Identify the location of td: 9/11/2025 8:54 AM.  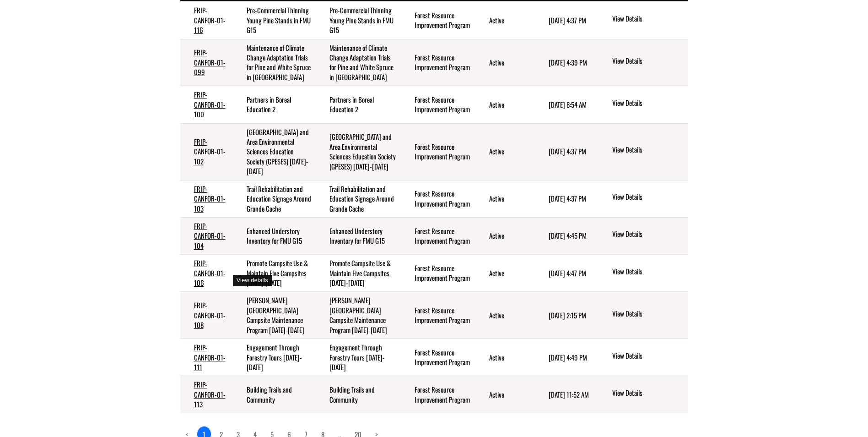
(566, 104).